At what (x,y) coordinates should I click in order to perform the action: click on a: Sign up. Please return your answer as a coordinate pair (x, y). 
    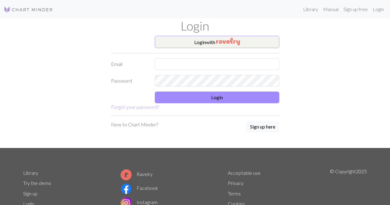
    Looking at the image, I should click on (30, 193).